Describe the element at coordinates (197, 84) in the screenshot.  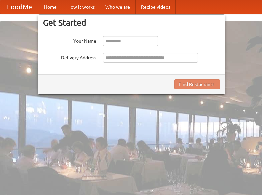
I see `button: Find Restaurants!` at that location.